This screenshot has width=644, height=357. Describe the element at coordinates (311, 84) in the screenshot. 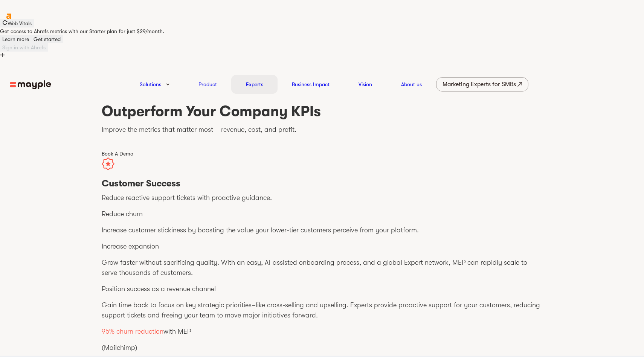

I see `a: Business Impact` at that location.